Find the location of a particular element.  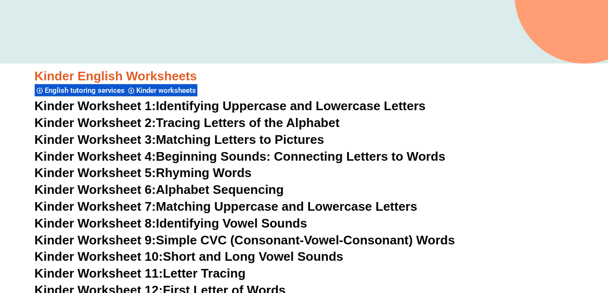

span: Kinder Worksheet 1: is located at coordinates (95, 106).